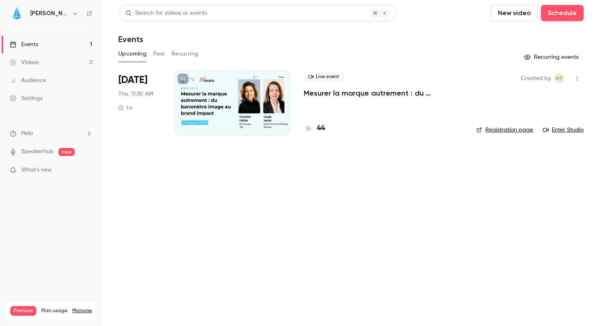 This screenshot has height=326, width=600. What do you see at coordinates (135, 94) in the screenshot?
I see `span: Thu, 11:30 AM` at bounding box center [135, 94].